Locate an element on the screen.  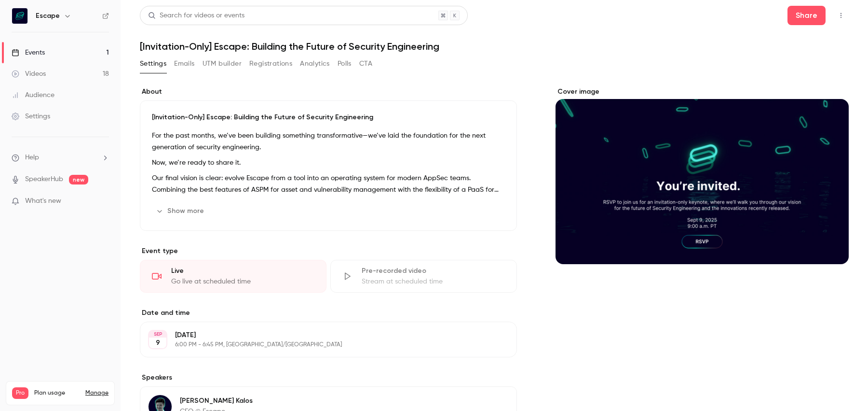
div: Search for videos or events is located at coordinates (196, 16).